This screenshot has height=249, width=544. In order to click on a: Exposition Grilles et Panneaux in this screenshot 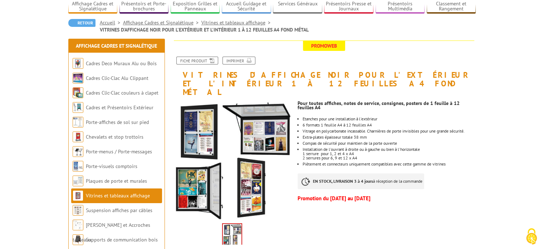, I will do `click(195, 6)`.